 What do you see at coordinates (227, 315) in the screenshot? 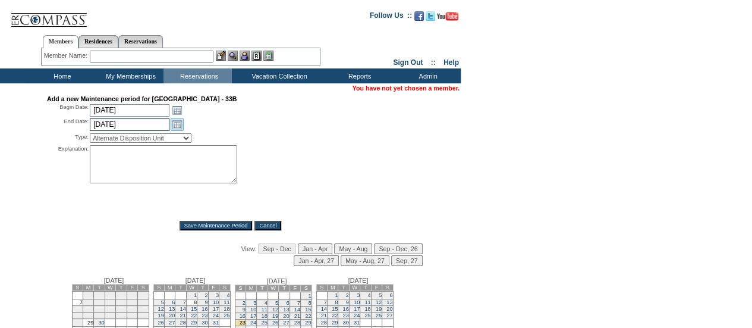
I see `a: 25` at bounding box center [227, 315].